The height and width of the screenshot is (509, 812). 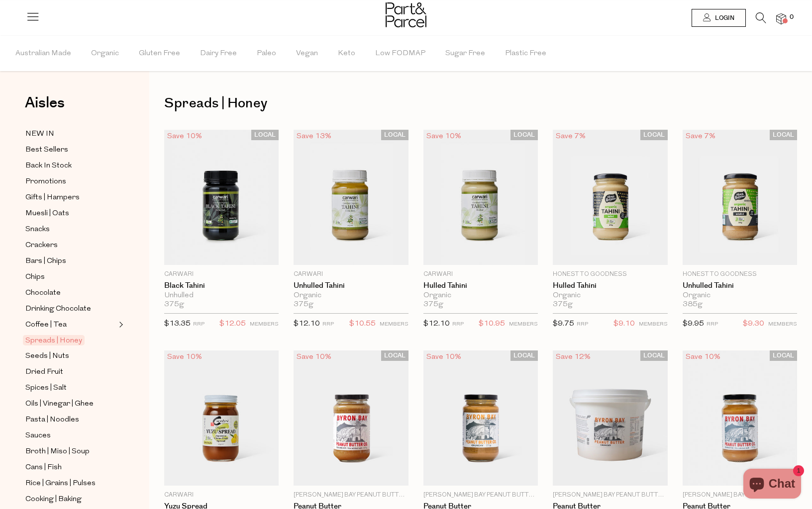 I want to click on span: $9.95, so click(x=693, y=324).